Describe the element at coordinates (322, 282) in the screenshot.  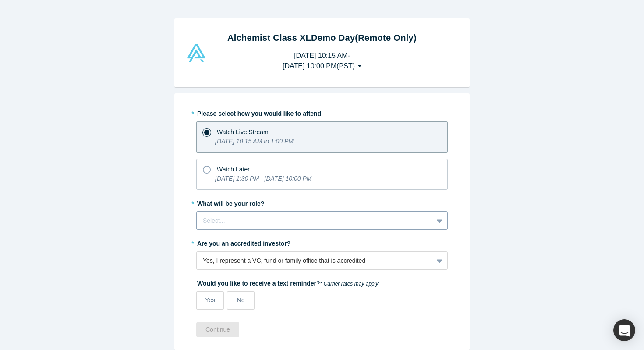
I see `label: Would you like to receive a text reminder?` at that location.